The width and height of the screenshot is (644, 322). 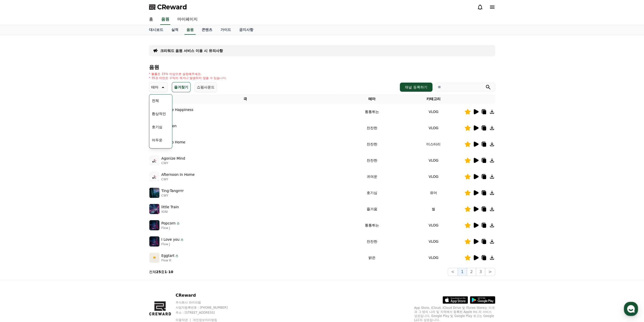 What do you see at coordinates (472, 272) in the screenshot?
I see `button: 2` at bounding box center [472, 272].